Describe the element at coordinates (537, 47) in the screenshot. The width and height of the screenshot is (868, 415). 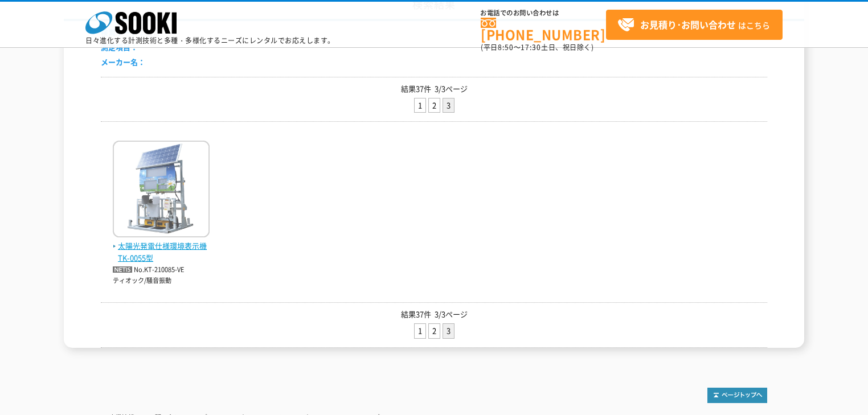
I see `span: (平日 ～ 土日、祝日除く)` at that location.